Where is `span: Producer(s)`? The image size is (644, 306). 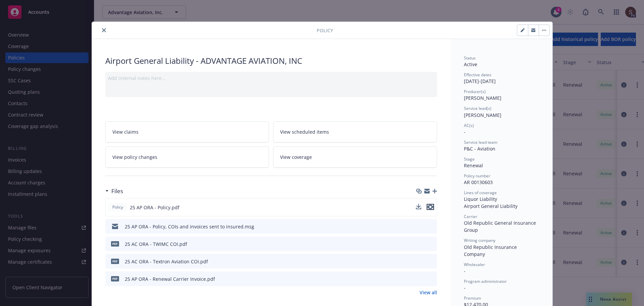
span: Producer(s) is located at coordinates (475, 91).